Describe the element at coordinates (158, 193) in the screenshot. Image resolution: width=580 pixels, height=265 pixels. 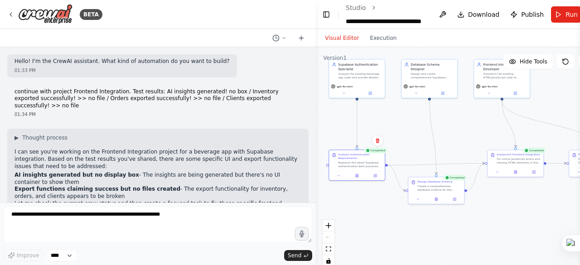
I see `li: - The export functionality for inventory, orders, and clients appears to be broken` at that location.